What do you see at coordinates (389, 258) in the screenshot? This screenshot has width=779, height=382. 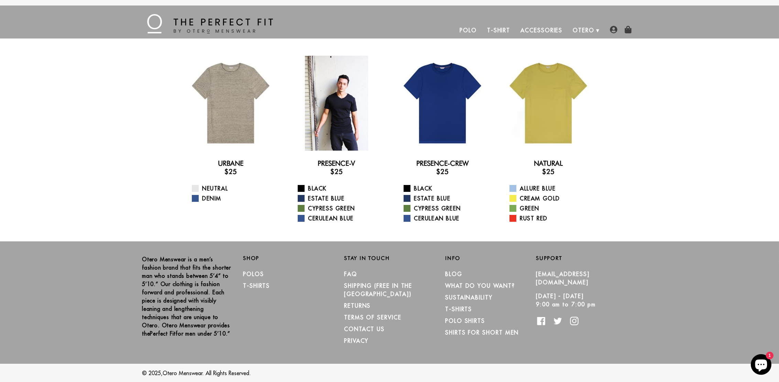 I see `h2: Stay in Touch` at bounding box center [389, 258].